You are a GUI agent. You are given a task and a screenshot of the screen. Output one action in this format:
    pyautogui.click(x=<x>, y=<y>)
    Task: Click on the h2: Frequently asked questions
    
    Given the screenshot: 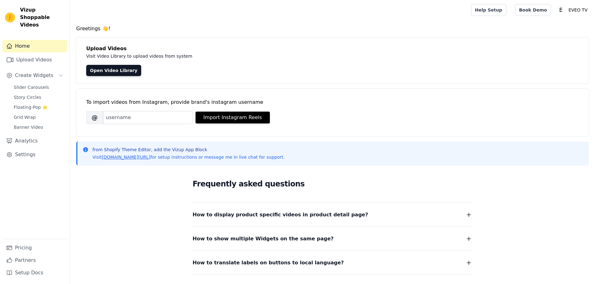 What is the action you would take?
    pyautogui.click(x=333, y=184)
    